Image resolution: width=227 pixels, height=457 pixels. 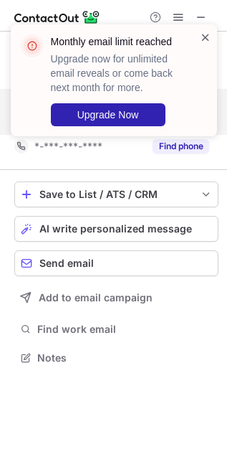 I want to click on span: Notes, so click(x=125, y=358).